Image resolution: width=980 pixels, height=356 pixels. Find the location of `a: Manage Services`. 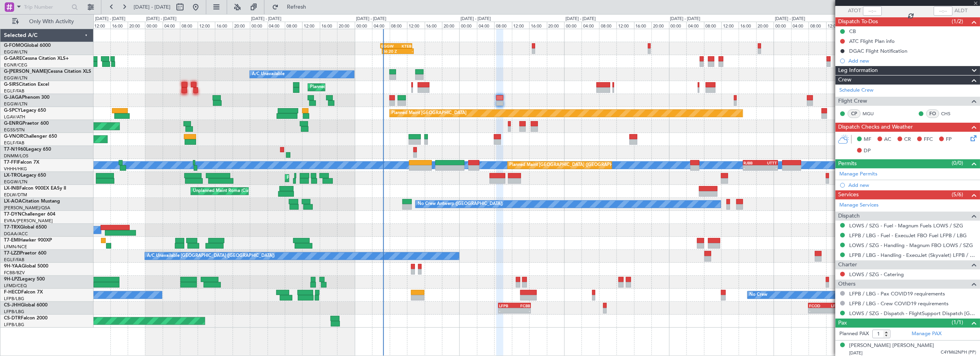

a: Manage Services is located at coordinates (859, 205).